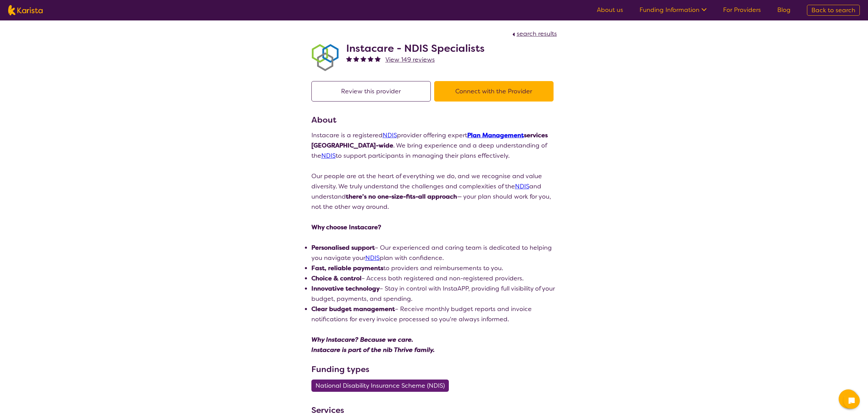 This screenshot has width=868, height=417. Describe the element at coordinates (353, 309) in the screenshot. I see `strong: Clear budget management` at that location.